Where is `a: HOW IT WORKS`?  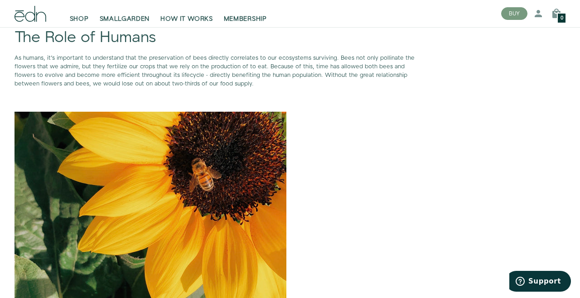
a: HOW IT WORKS is located at coordinates (186, 14).